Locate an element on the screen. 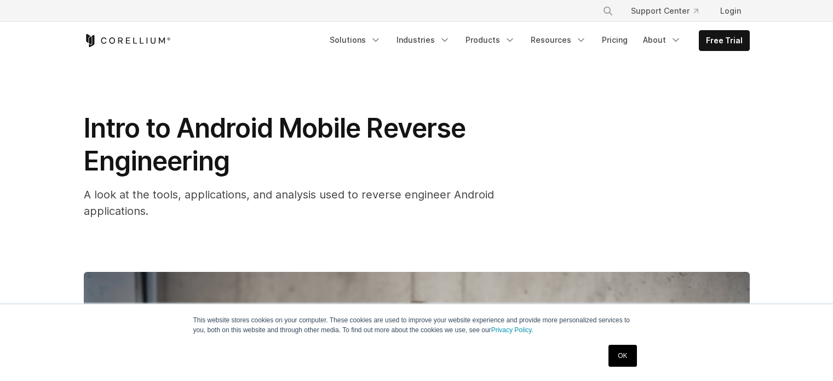 This screenshot has height=381, width=833. a: Products is located at coordinates (490, 40).